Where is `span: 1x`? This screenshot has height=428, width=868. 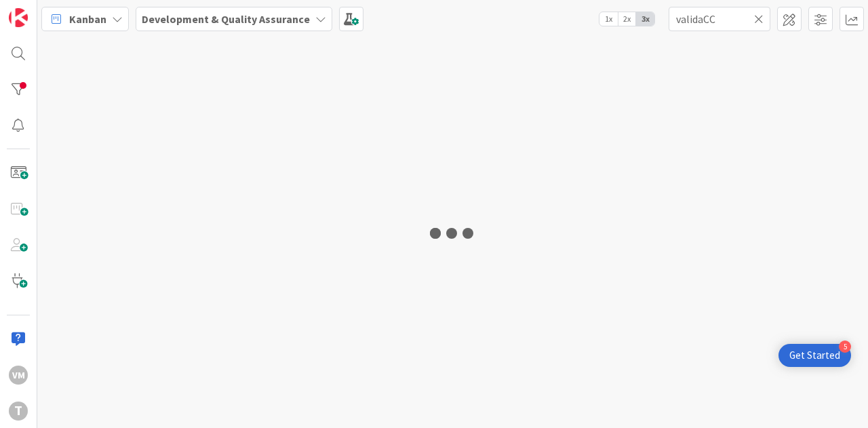 span: 1x is located at coordinates (608, 19).